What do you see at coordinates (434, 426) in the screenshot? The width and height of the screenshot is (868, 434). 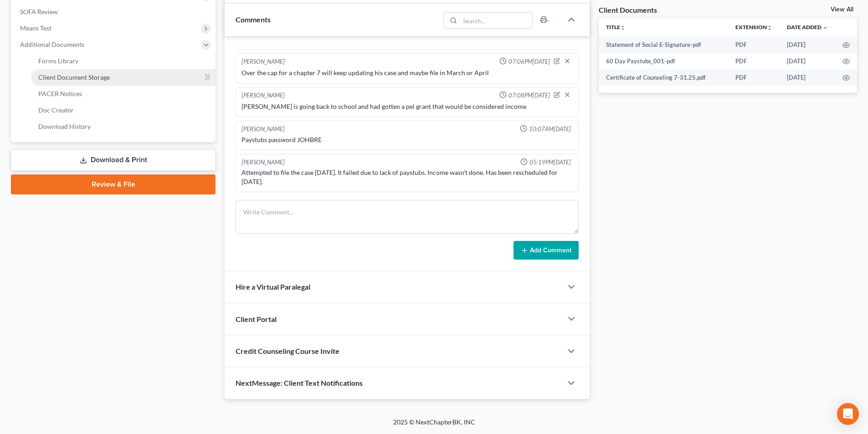 I see `div: 2025 © NextChapterBK, INC` at bounding box center [434, 426].